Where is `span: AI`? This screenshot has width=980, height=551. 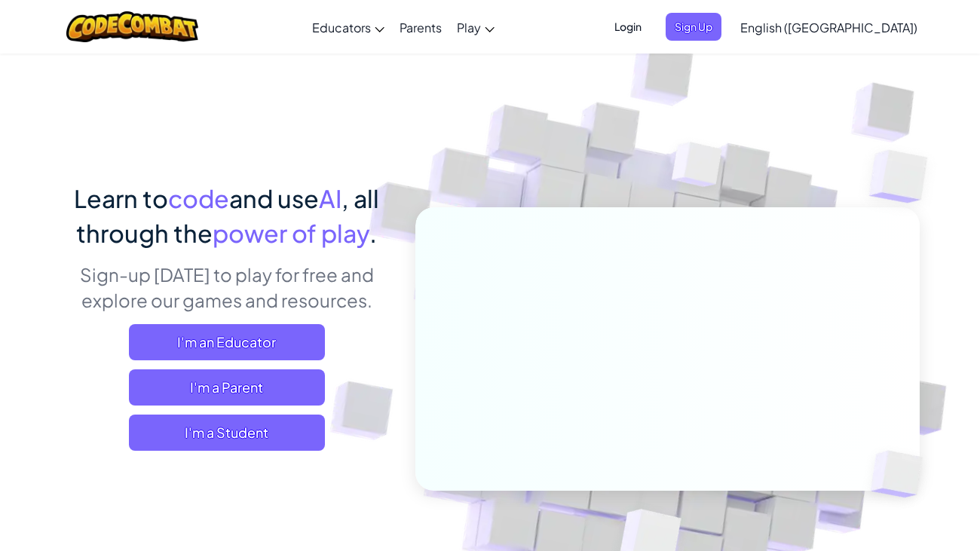
span: AI is located at coordinates (331, 198).